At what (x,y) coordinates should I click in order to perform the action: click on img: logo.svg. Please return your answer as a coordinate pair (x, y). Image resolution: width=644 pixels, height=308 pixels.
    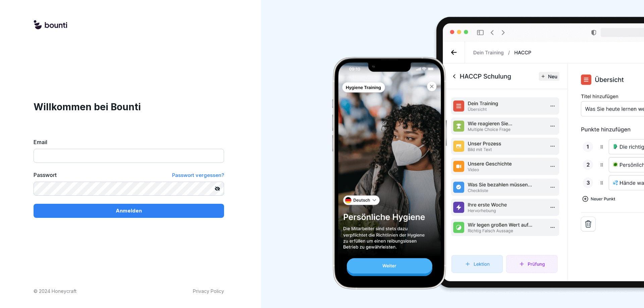
    Looking at the image, I should click on (50, 25).